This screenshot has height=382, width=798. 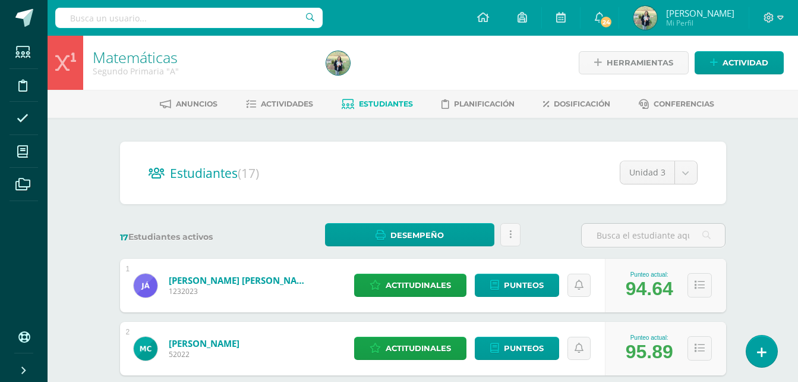 What do you see at coordinates (650, 351) in the screenshot?
I see `div: 95.89` at bounding box center [650, 351].